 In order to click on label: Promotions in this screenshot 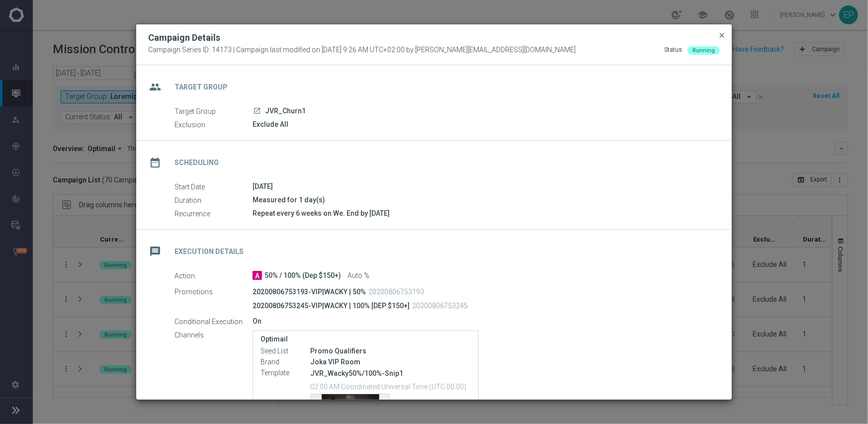, I will do `click(213, 292)`.